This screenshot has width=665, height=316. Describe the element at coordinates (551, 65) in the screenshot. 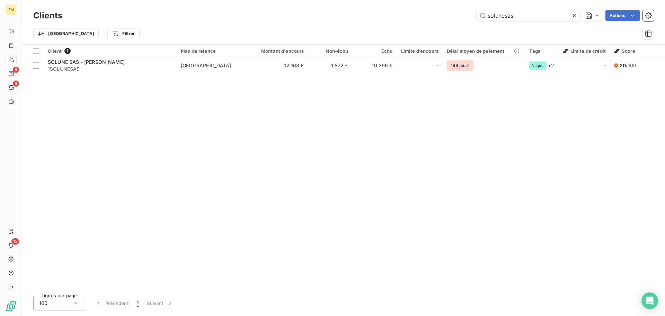

I see `span: + 2` at that location.